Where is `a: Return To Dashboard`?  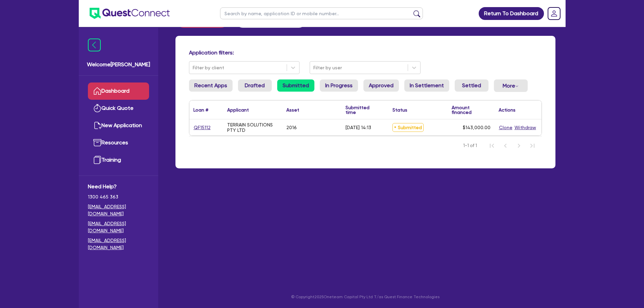 a: Return To Dashboard is located at coordinates (511, 13).